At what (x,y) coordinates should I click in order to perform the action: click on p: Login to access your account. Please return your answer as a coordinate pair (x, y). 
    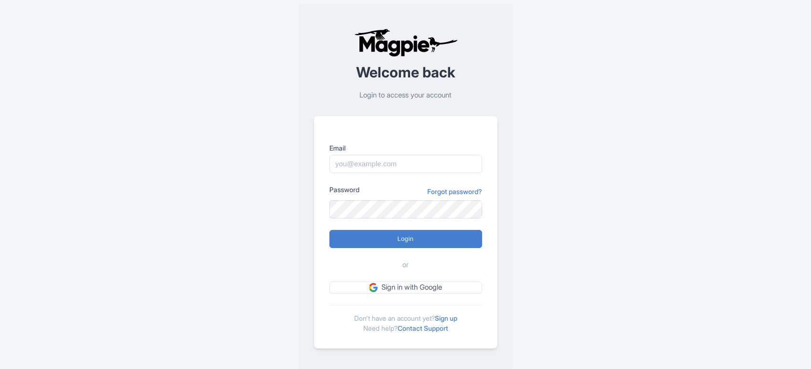
    Looking at the image, I should click on (406, 95).